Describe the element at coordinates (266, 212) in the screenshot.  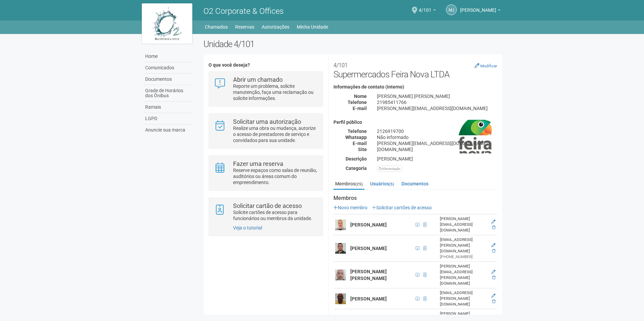
I see `a: Solicitar cartão de acesso Solicite cartões de acesso para funcionários ou membros da unidade.` at that location.